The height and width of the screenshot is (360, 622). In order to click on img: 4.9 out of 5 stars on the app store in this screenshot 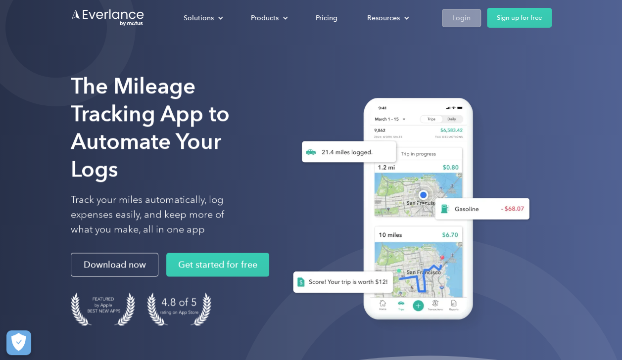, I will do `click(179, 309)`.